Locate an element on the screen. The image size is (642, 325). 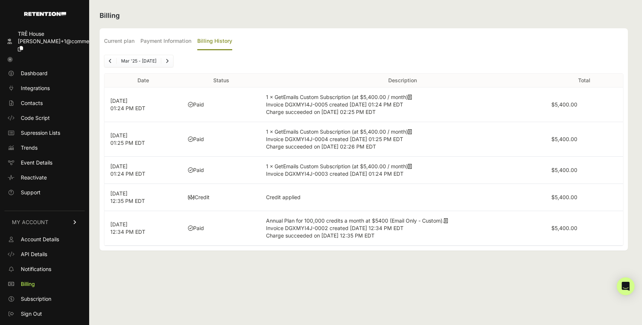
th: Status is located at coordinates (221, 80).